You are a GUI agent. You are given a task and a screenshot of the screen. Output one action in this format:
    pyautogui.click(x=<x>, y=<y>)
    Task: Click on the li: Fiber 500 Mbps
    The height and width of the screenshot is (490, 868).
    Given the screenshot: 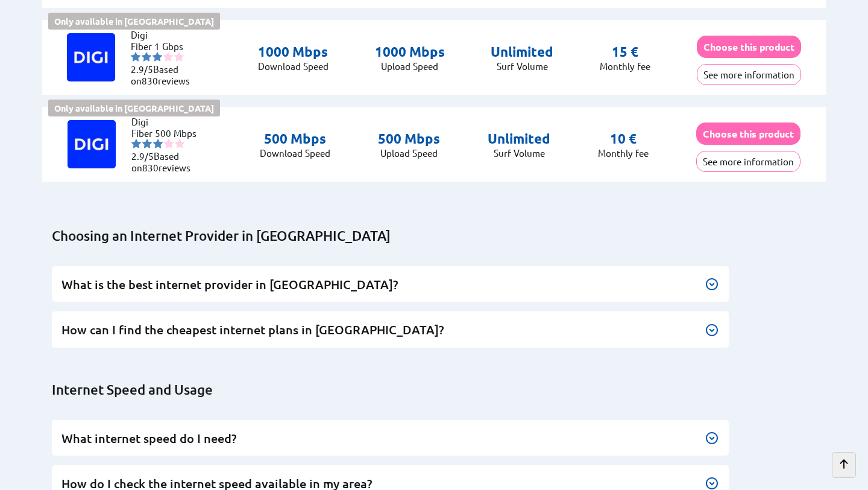 What is the action you would take?
    pyautogui.click(x=168, y=133)
    